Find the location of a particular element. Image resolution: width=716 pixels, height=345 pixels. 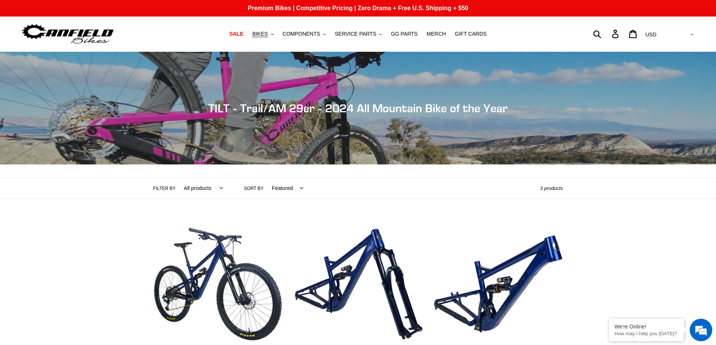

p: How may I help you today? is located at coordinates (646, 334).